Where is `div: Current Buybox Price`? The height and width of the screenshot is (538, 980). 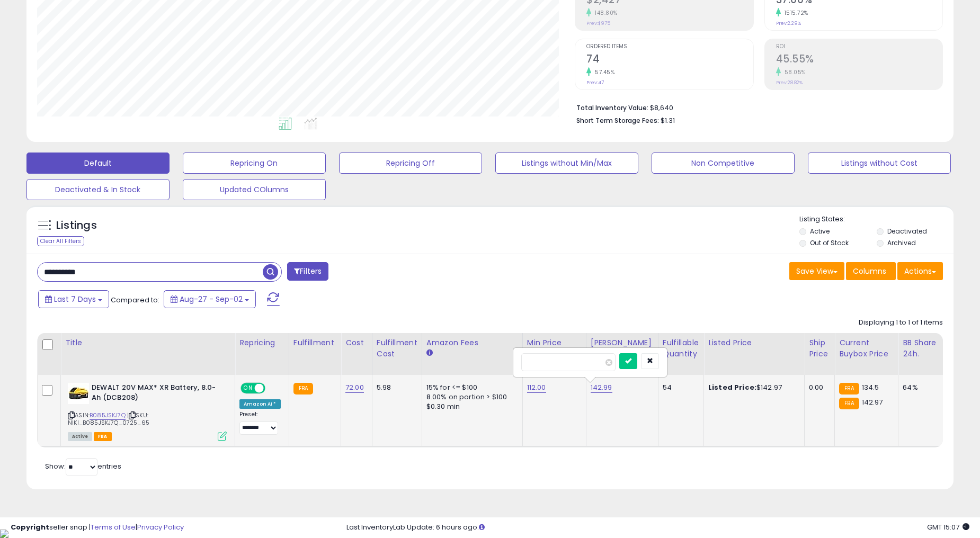 div: Current Buybox Price is located at coordinates (866, 348).